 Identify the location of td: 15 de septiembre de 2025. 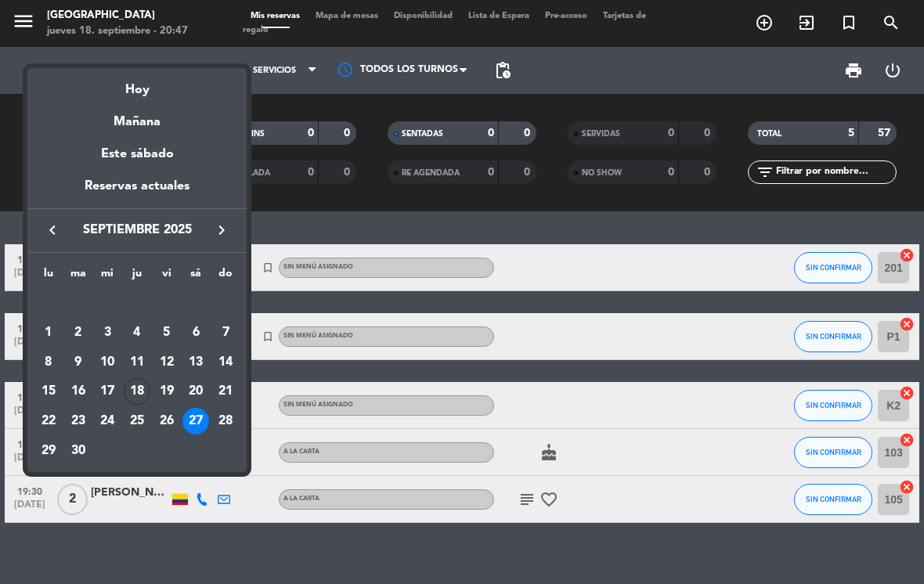
(48, 392).